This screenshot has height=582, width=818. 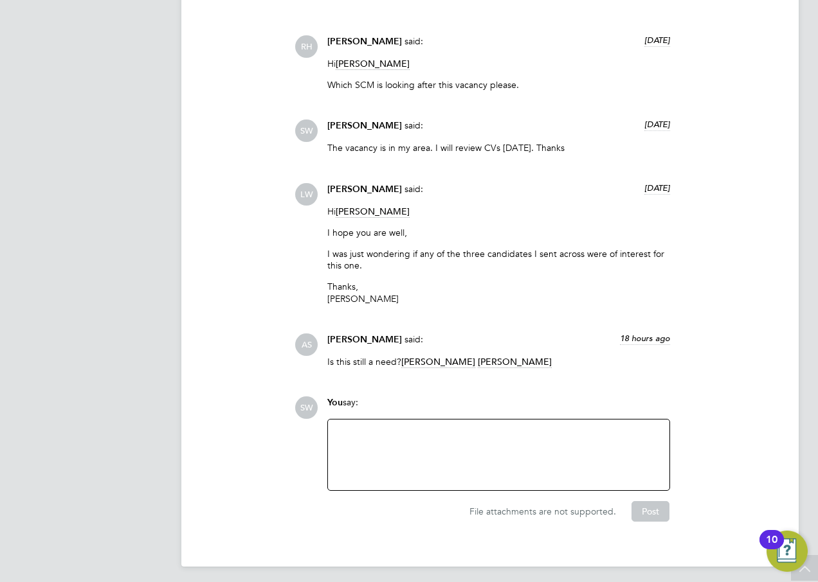 I want to click on span: LW, so click(x=306, y=194).